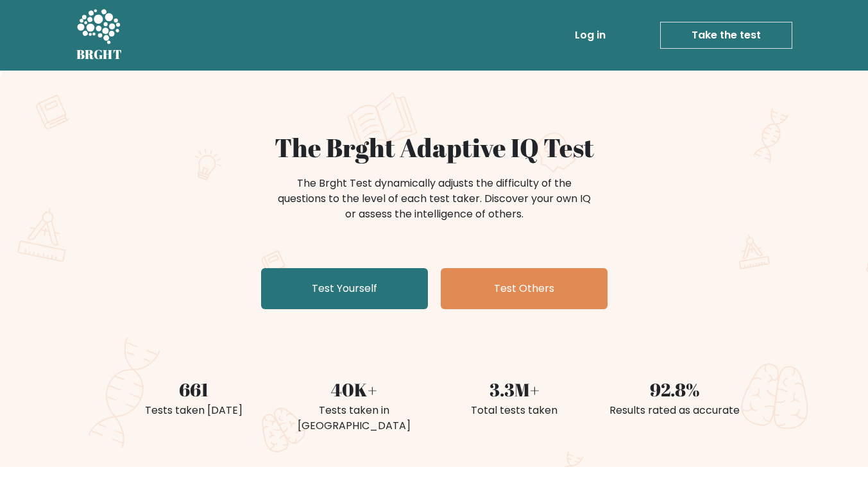 This screenshot has height=492, width=868. What do you see at coordinates (99, 55) in the screenshot?
I see `h5: BRGHT` at bounding box center [99, 55].